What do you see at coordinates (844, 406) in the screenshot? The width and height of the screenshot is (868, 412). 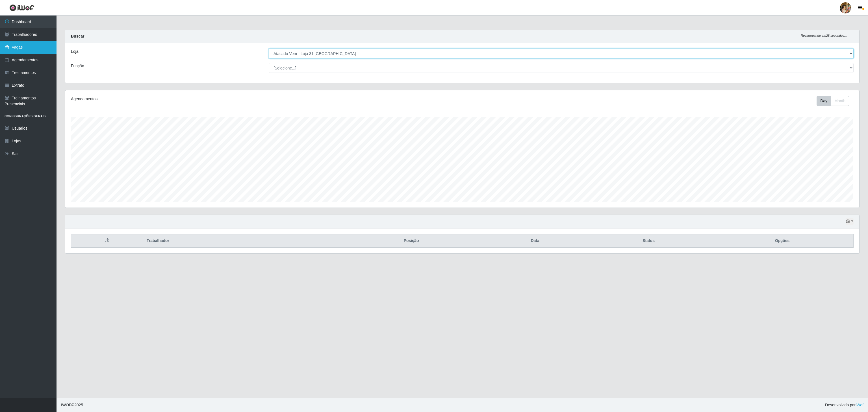 I see `span: Desenvolvido por` at bounding box center [844, 406].